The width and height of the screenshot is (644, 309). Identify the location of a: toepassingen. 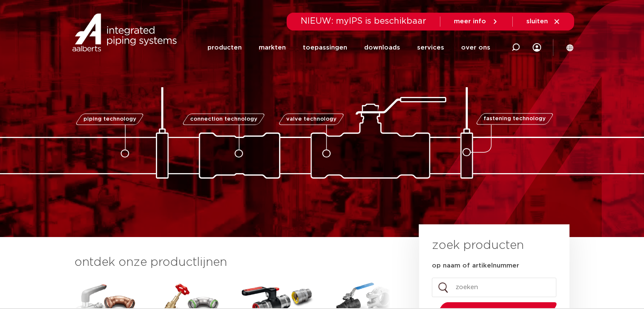
(325, 48).